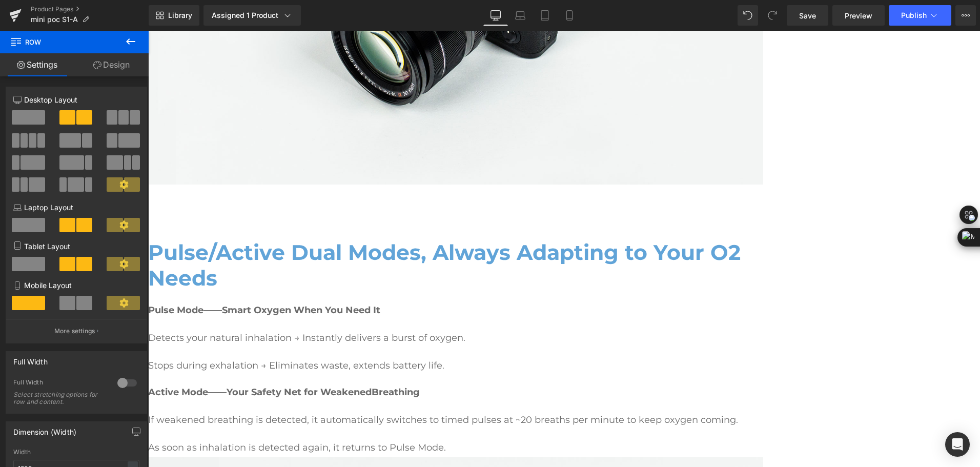 Image resolution: width=980 pixels, height=467 pixels. I want to click on button: More settings, so click(76, 330).